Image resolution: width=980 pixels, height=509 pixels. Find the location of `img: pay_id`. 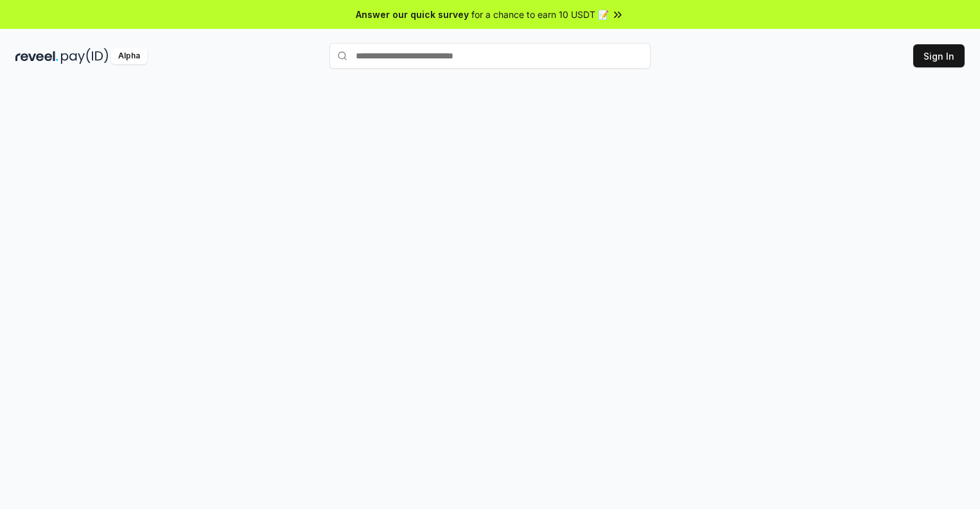

img: pay_id is located at coordinates (84, 56).